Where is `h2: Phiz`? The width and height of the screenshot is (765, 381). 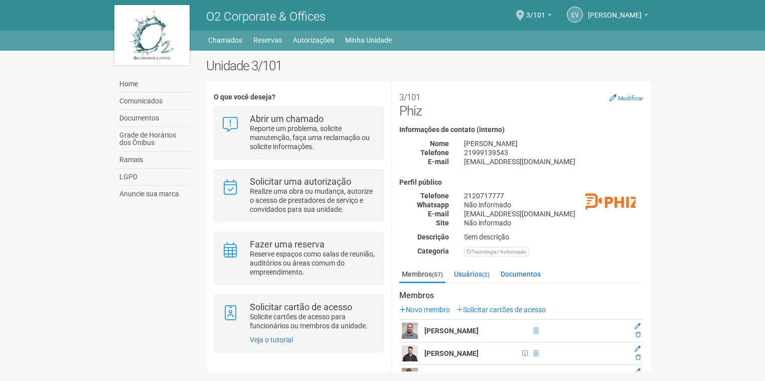
h2: Phiz is located at coordinates (521, 103).